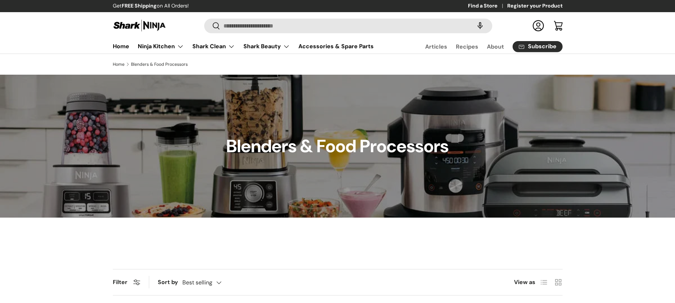 This screenshot has width=675, height=303. Describe the element at coordinates (151, 6) in the screenshot. I see `p: Get on All Orders!` at that location.